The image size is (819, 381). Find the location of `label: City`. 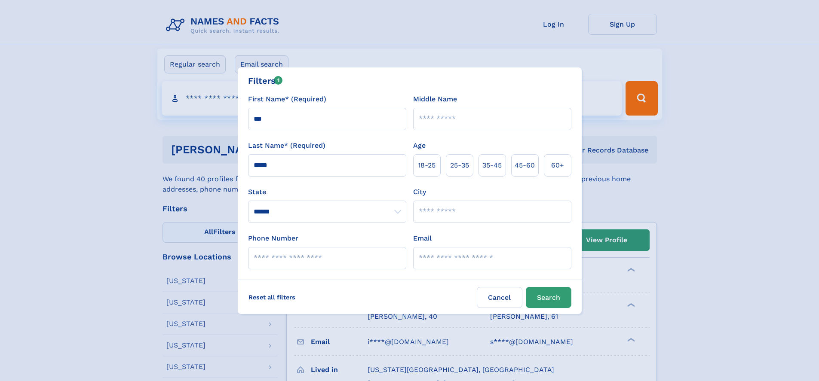

label: City is located at coordinates (420, 192).